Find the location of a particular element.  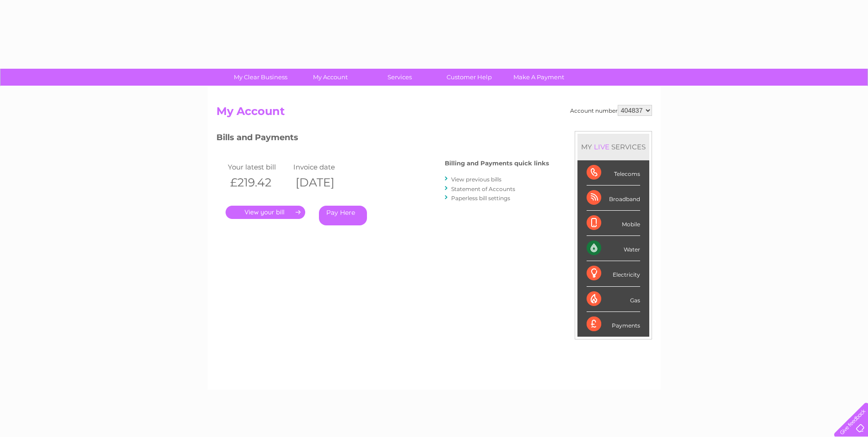

a: Statement of Accounts is located at coordinates (484, 189).